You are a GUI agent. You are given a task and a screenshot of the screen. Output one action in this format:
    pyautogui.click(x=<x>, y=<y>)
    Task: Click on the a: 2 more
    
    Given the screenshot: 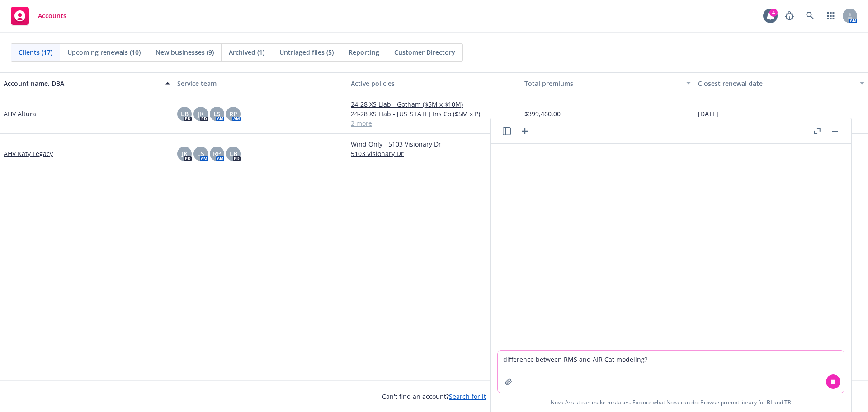 What is the action you would take?
    pyautogui.click(x=434, y=123)
    